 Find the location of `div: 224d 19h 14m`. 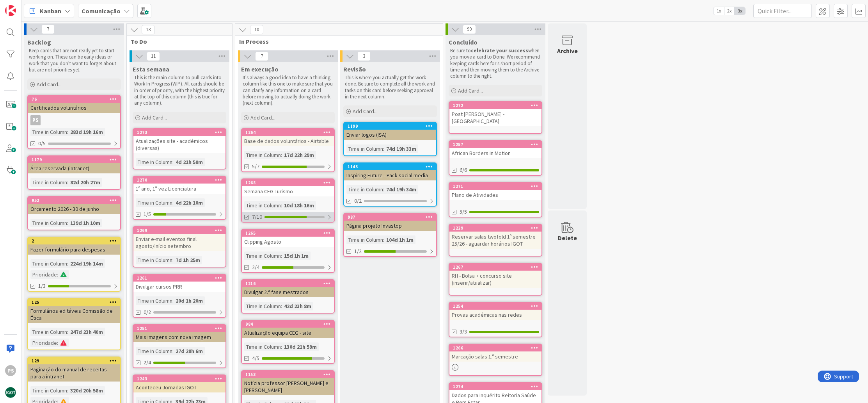

div: 224d 19h 14m is located at coordinates (87, 263).